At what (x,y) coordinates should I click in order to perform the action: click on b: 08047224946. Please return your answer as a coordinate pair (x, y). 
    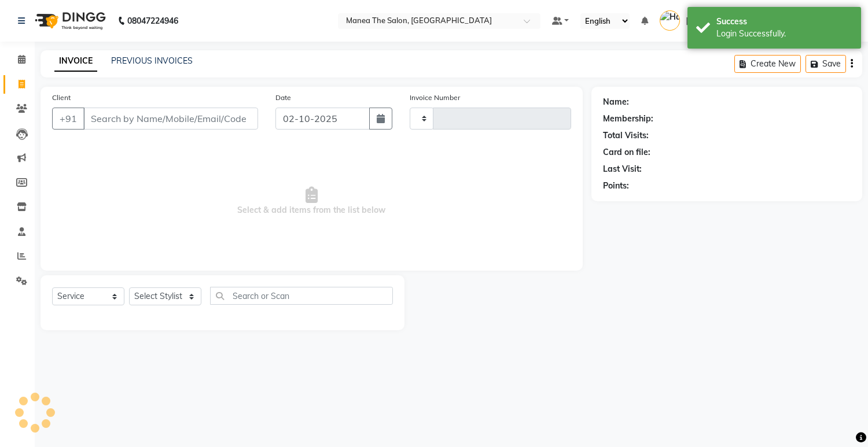
    Looking at the image, I should click on (153, 21).